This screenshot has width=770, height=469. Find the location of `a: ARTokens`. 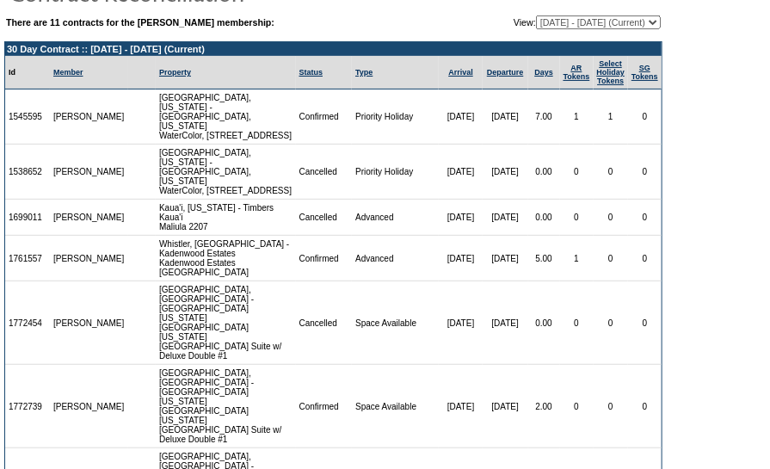

a: ARTokens is located at coordinates (577, 72).